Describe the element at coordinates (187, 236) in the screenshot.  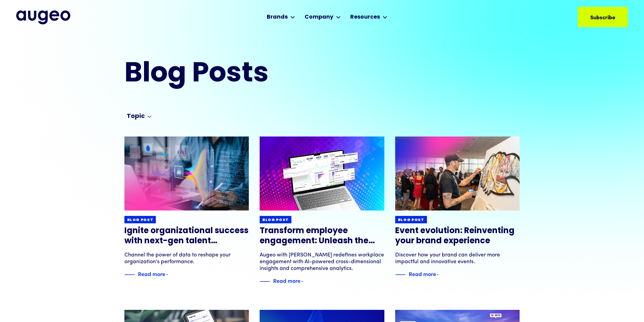
I see `h3: Ignite organizational success with next-gen talent optimization` at that location.